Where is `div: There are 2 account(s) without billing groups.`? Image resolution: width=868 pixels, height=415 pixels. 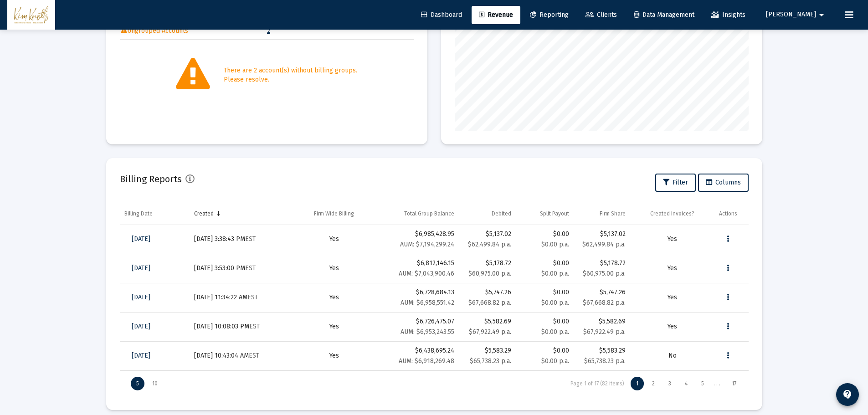
div: There are 2 account(s) without billing groups. is located at coordinates (291, 71).